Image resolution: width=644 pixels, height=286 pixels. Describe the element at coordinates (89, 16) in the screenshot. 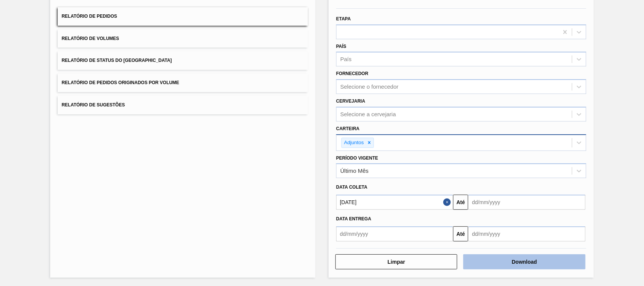

I see `span: Relatório de Pedidos` at that location.